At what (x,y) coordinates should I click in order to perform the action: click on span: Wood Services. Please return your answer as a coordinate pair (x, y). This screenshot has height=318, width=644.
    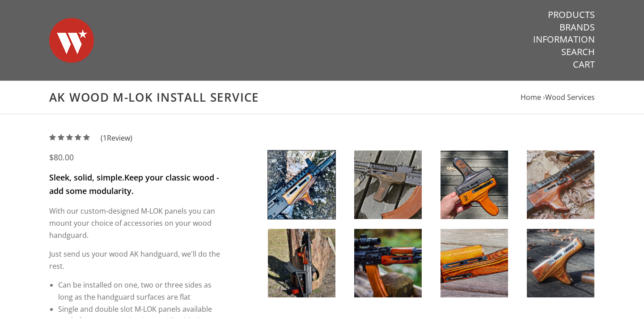
    Looking at the image, I should click on (570, 97).